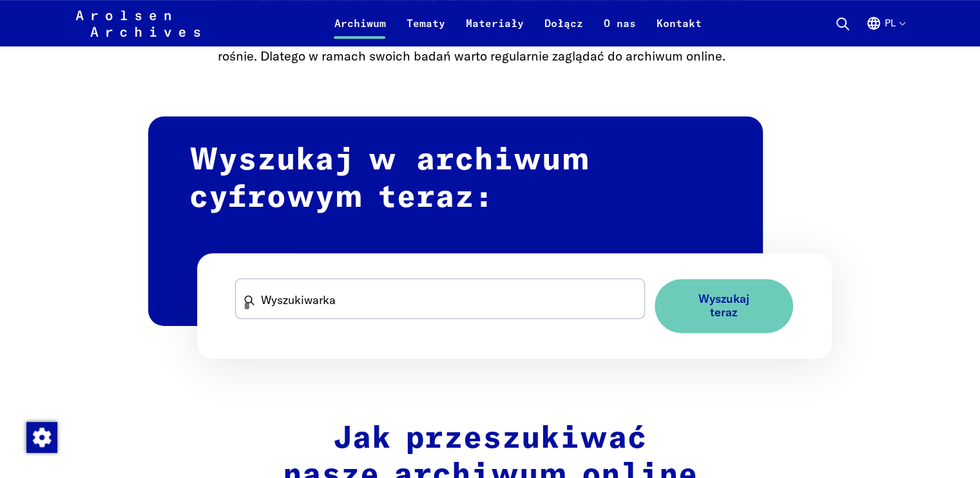 The image size is (980, 478). What do you see at coordinates (41, 437) in the screenshot?
I see `div: Zmienić zgodę` at bounding box center [41, 437].